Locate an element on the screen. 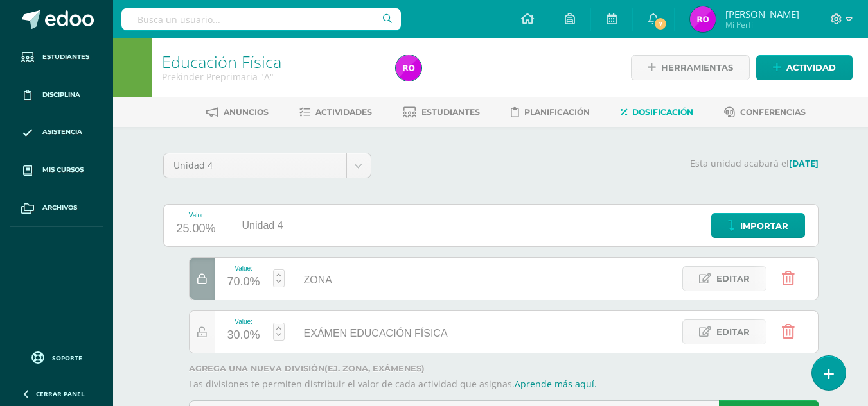  span: Importar is located at coordinates (764, 226).